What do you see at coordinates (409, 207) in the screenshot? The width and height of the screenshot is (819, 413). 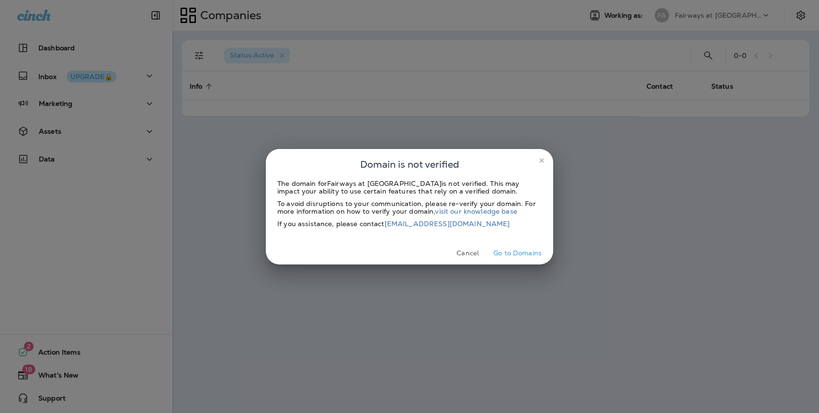 I see `div: To avoid disruptions to your communication, please re-verify your domain. For more information on...` at bounding box center [409, 207].